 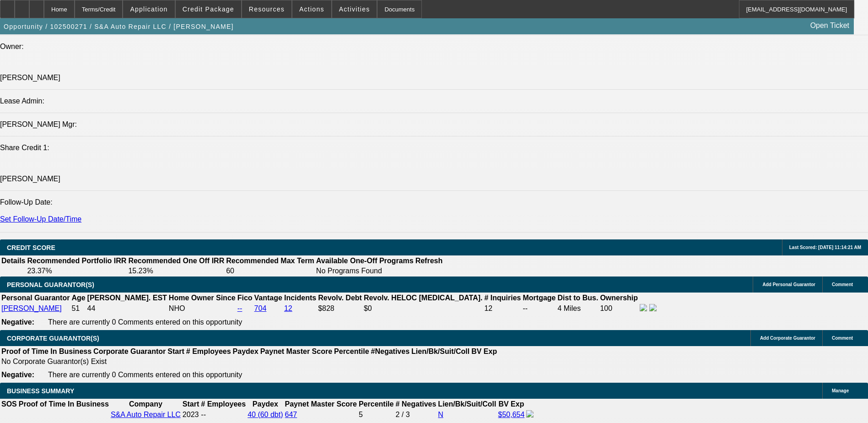 I want to click on span: Application, so click(x=149, y=9).